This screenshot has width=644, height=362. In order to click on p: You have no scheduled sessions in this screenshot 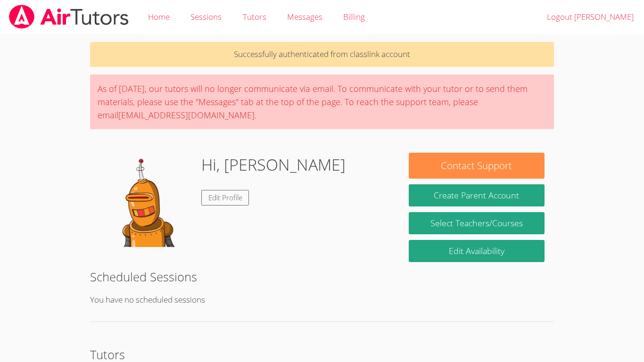, I will do `click(322, 299)`.